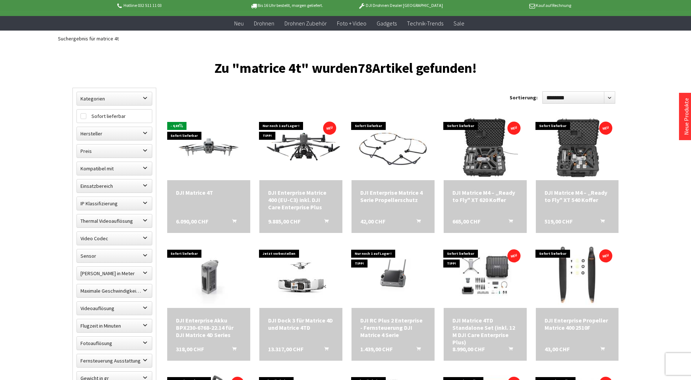 Image resolution: width=691 pixels, height=380 pixels. Describe the element at coordinates (485, 196) in the screenshot. I see `a: DJI Matrice M4 – „Ready to Fly" XT 620 Koffer 665,00 CHF In den Warenkorb` at that location.